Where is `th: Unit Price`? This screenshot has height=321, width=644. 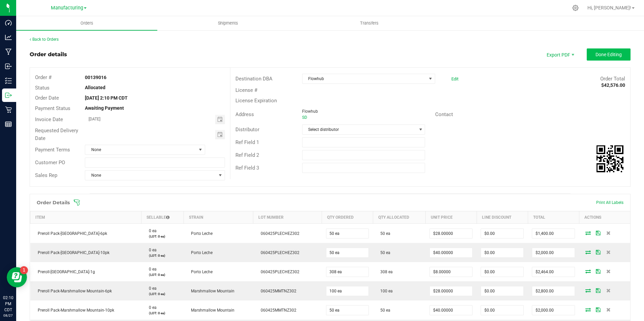 th: Unit Price is located at coordinates (451, 217).